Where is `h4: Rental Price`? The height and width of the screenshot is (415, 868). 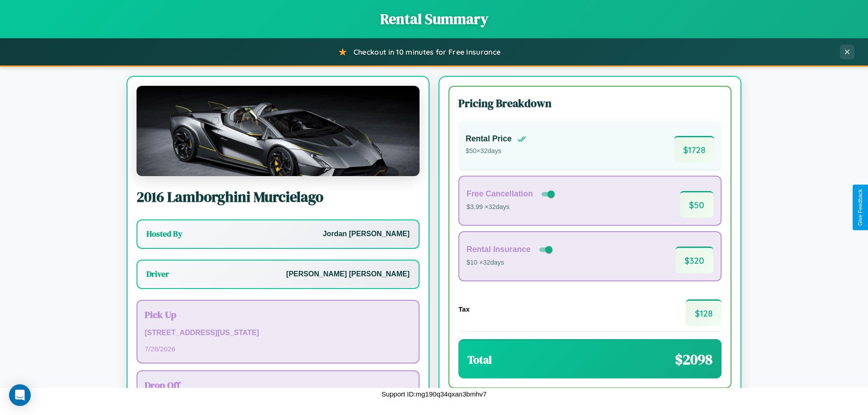
h4: Rental Price is located at coordinates (489, 139).